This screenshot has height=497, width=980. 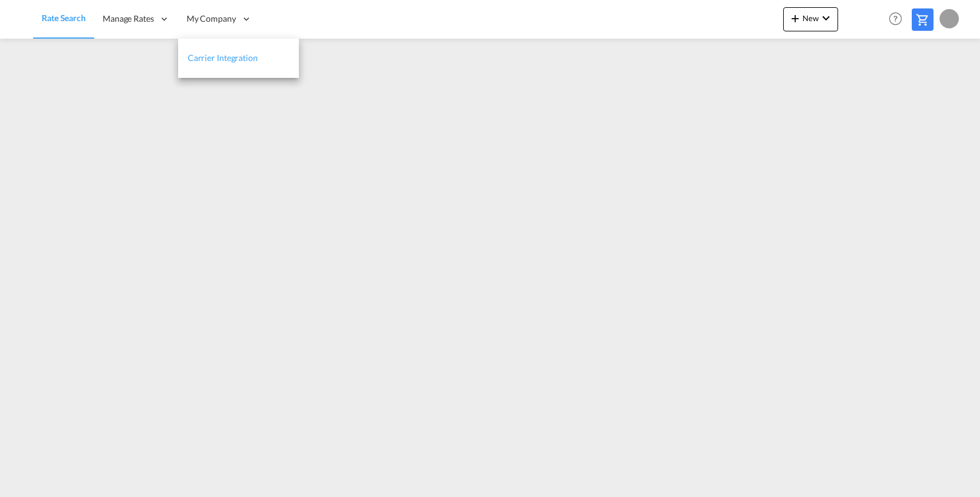 I want to click on div: Help, so click(x=898, y=20).